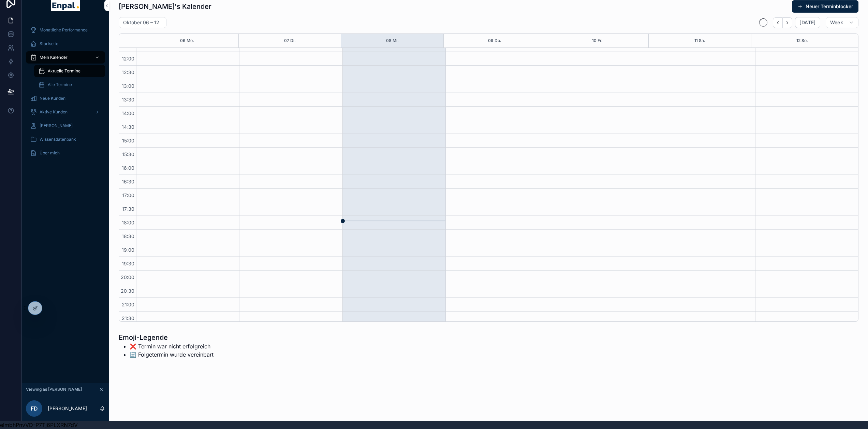 The image size is (868, 429). What do you see at coordinates (65, 57) in the screenshot?
I see `a: Mein Kalender` at bounding box center [65, 57].